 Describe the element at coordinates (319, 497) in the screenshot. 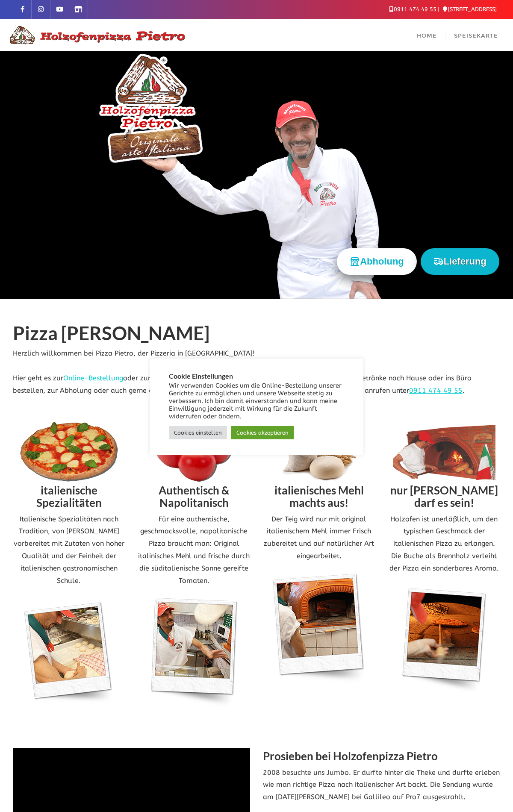

I see `h2: italienisches Mehl machts aus!` at that location.